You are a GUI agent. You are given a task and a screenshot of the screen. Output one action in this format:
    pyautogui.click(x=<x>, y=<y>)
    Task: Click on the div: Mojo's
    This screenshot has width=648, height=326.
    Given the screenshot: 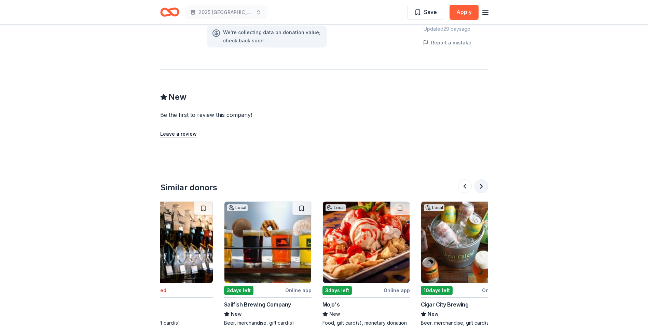 What is the action you would take?
    pyautogui.click(x=331, y=305)
    